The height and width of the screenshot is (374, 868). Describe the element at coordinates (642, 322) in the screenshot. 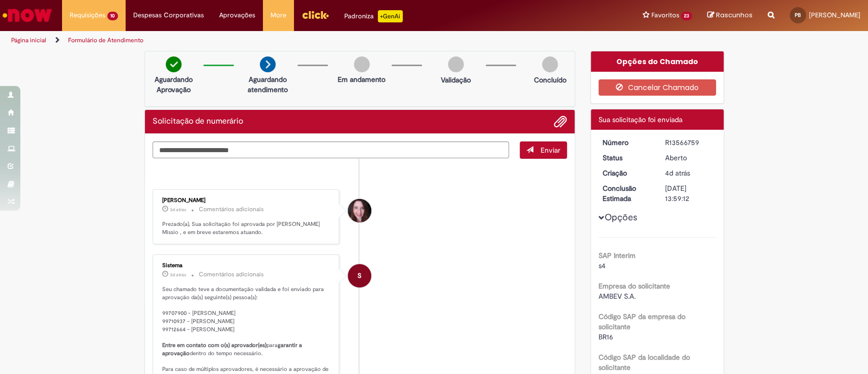

I see `b: Código SAP da empresa do solicitante` at that location.